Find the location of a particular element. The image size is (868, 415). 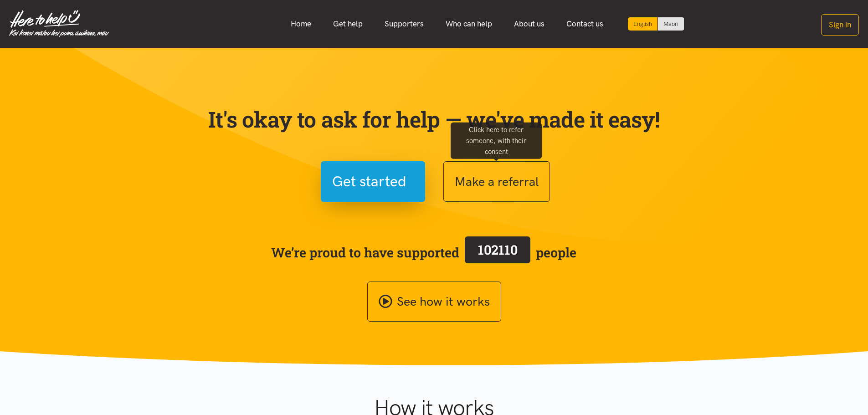

span: Get started is located at coordinates (369, 182).